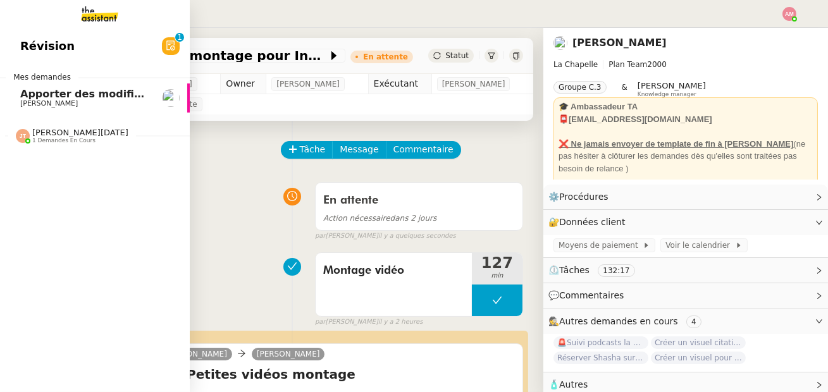  Describe the element at coordinates (686, 156) in the screenshot. I see `div: ne pas hésiter à clôturer les demandes dès qu'elles sont traitées pas besoin de relance )` at that location.